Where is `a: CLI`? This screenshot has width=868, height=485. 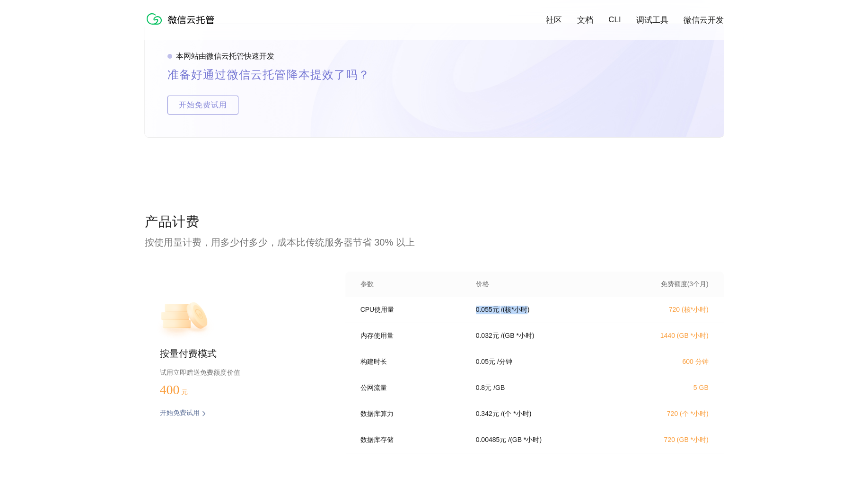 a: CLI is located at coordinates (614, 20).